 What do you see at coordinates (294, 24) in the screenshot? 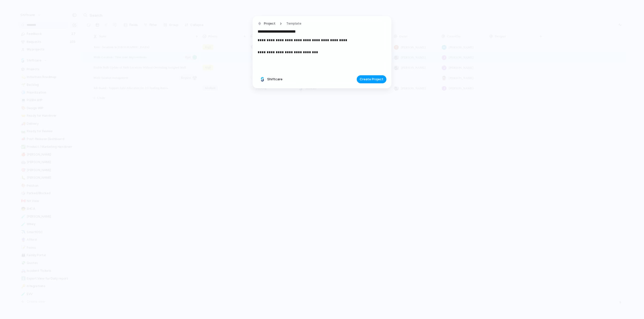
I see `button: Template` at bounding box center [294, 24].